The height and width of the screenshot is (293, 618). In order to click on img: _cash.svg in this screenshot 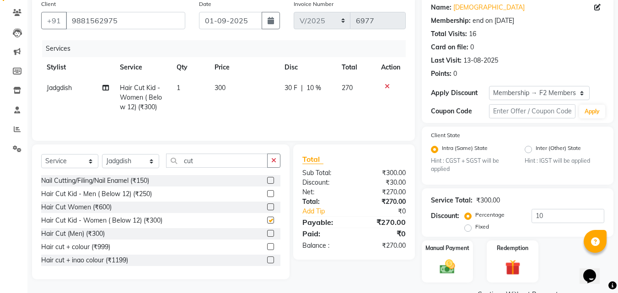, I will do `click(447, 267)`.